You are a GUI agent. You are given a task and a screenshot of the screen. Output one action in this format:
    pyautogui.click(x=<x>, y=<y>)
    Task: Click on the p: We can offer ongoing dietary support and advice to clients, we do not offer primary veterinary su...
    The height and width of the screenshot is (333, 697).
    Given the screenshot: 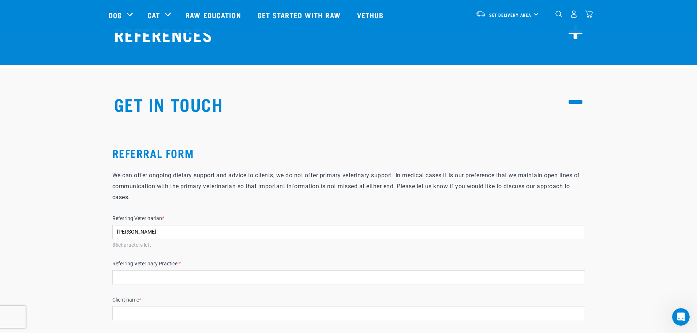 What is the action you would take?
    pyautogui.click(x=349, y=187)
    